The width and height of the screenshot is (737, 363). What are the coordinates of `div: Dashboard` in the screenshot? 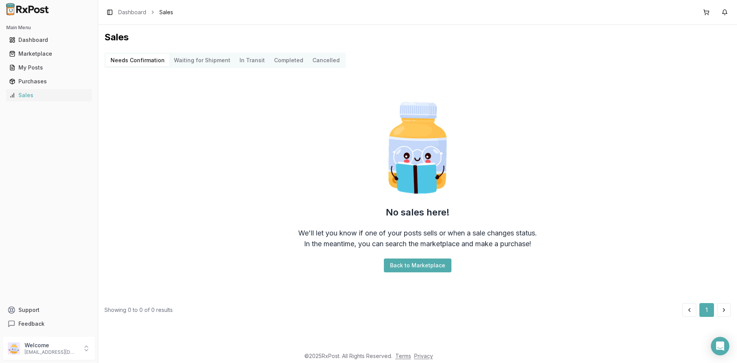 It's located at (49, 40).